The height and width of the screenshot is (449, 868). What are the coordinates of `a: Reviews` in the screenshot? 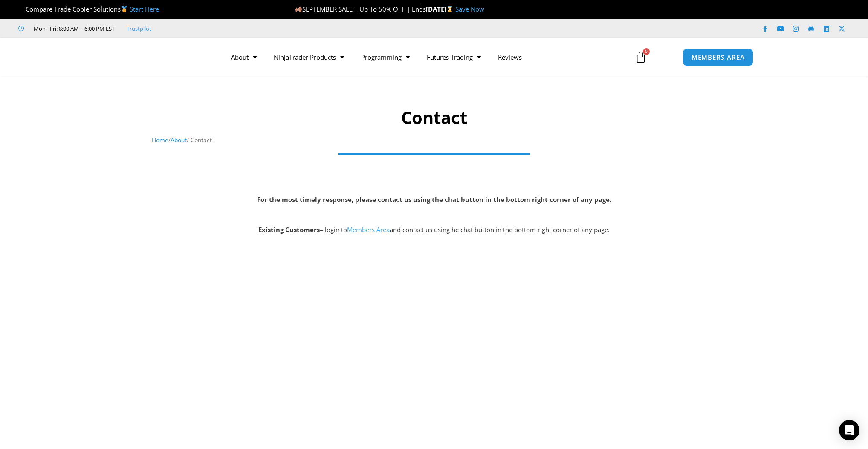 It's located at (510, 57).